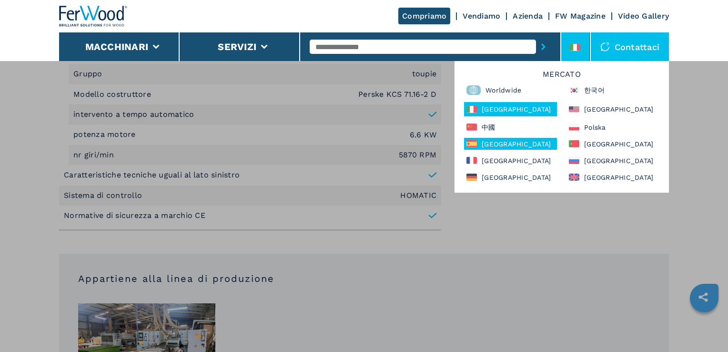  What do you see at coordinates (580, 16) in the screenshot?
I see `a: FW Magazine` at bounding box center [580, 16].